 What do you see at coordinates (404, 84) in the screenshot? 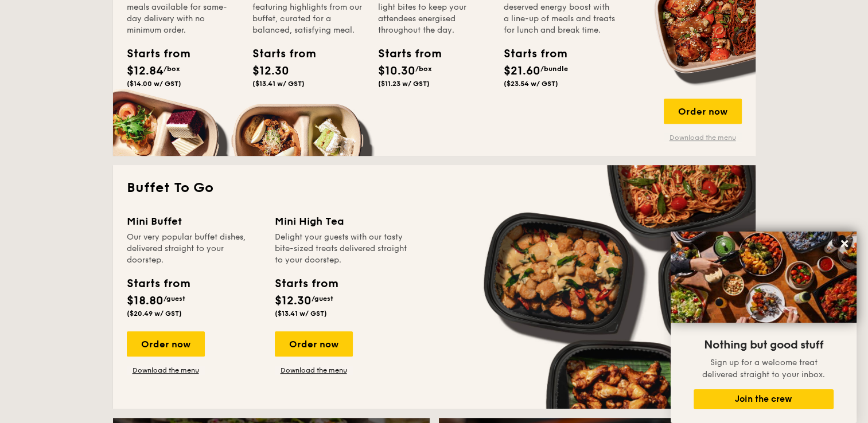
I see `span: ($11.23 w/ GST)` at bounding box center [404, 84].